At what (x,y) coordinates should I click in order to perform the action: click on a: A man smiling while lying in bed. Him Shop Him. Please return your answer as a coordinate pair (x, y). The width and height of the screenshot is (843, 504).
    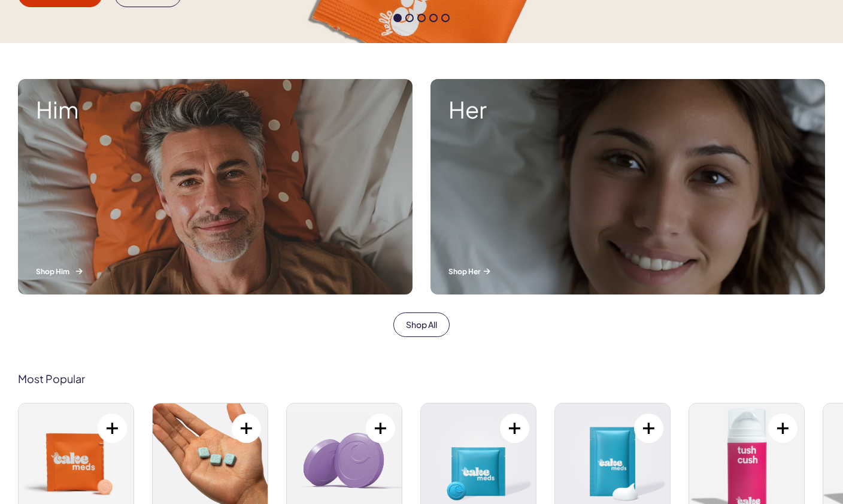
    Looking at the image, I should click on (215, 187).